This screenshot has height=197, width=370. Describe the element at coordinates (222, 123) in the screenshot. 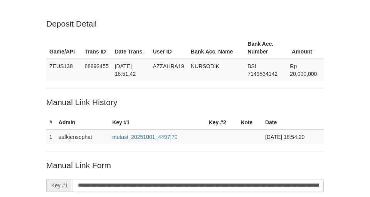

I see `th: Key #2` at that location.